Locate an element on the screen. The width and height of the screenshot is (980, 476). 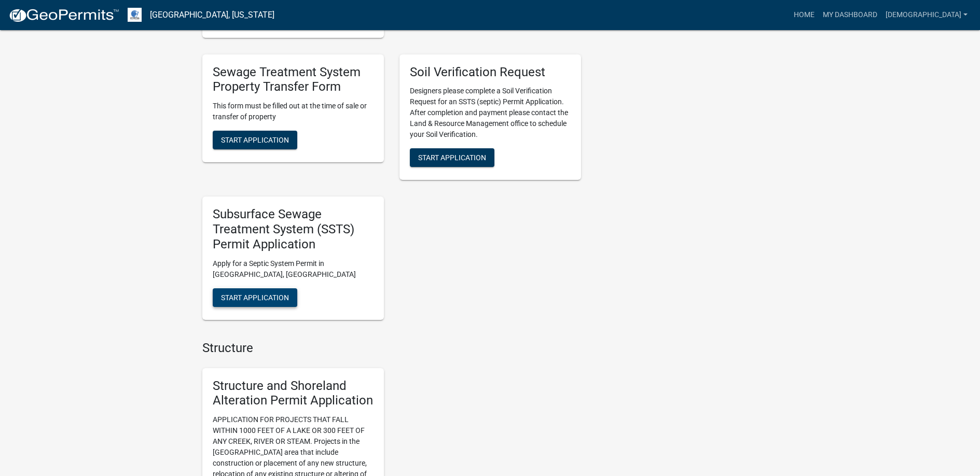
img: Otter Tail County, Minnesota is located at coordinates (134, 14).